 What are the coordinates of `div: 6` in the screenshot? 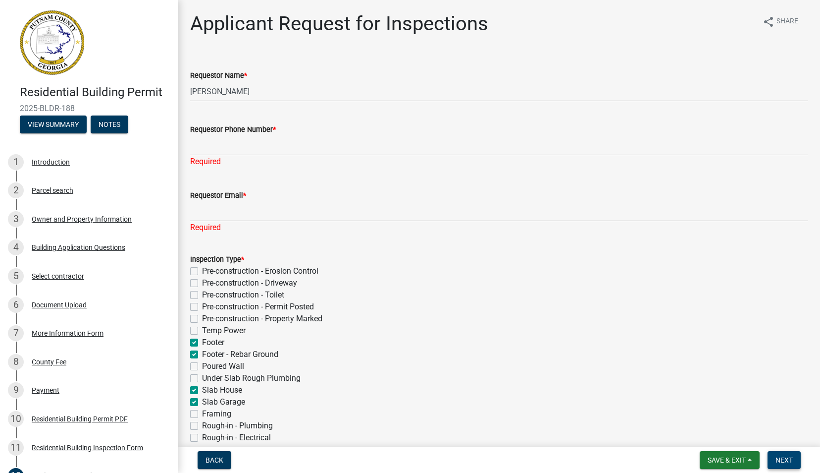 It's located at (16, 305).